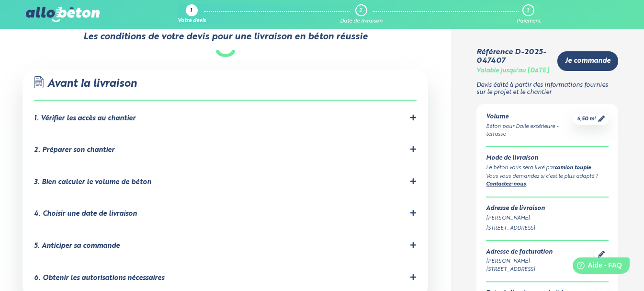  What do you see at coordinates (513, 57) in the screenshot?
I see `div: Référence D-2025-047407` at bounding box center [513, 57].